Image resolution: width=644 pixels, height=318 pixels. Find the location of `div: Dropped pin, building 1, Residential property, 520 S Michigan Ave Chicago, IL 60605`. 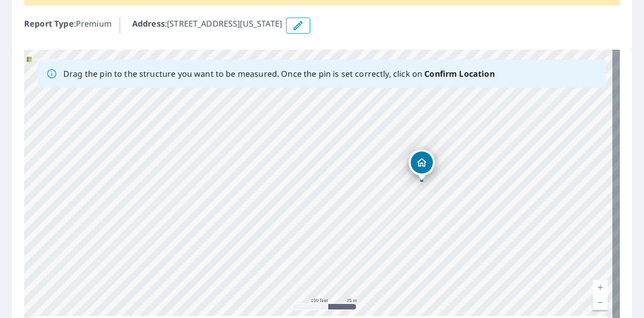

div: Dropped pin, building 1, Residential property, 520 S Michigan Ave Chicago, IL 60605 is located at coordinates (422, 165).